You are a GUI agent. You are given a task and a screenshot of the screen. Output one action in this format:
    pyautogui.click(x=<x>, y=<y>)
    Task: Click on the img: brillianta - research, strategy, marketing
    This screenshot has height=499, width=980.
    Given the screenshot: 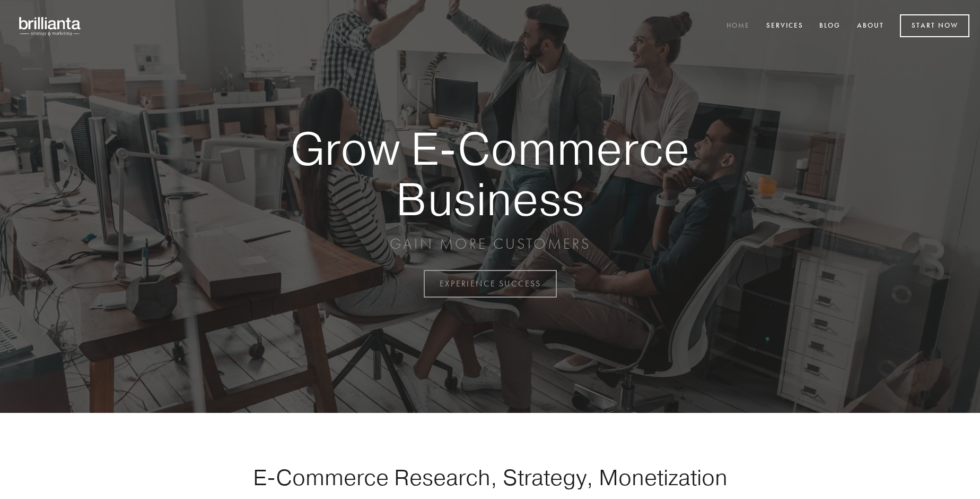 What is the action you would take?
    pyautogui.click(x=50, y=26)
    